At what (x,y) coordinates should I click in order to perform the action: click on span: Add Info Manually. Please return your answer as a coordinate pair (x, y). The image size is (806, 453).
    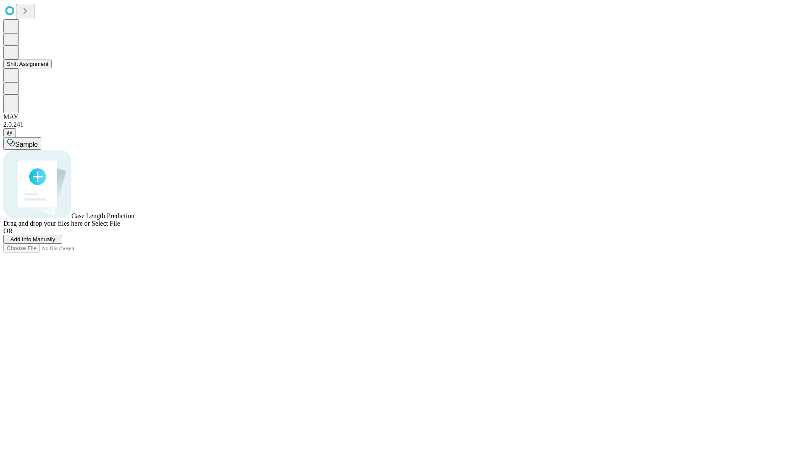
    Looking at the image, I should click on (33, 239).